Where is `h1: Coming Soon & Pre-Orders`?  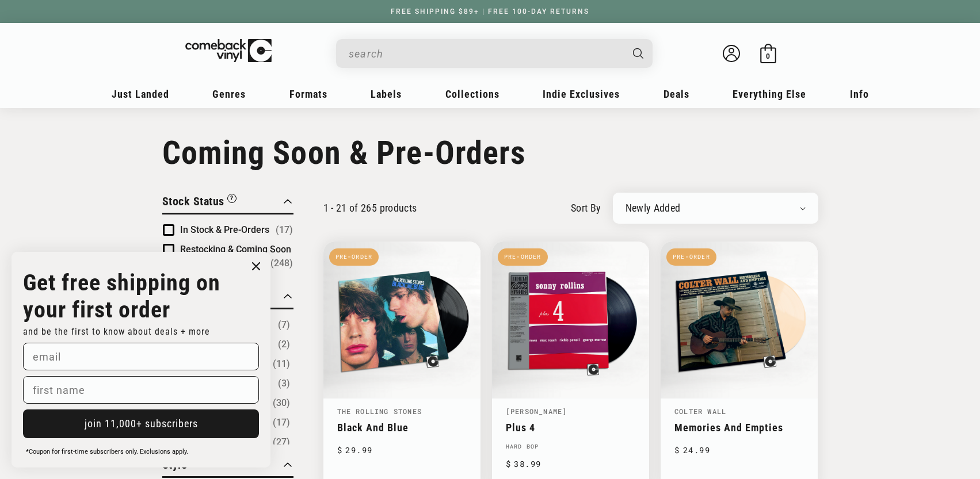 h1: Coming Soon & Pre-Orders is located at coordinates (490, 153).